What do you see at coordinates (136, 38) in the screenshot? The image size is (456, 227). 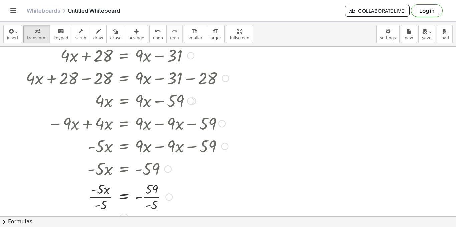 I see `span: arrange` at bounding box center [136, 38].